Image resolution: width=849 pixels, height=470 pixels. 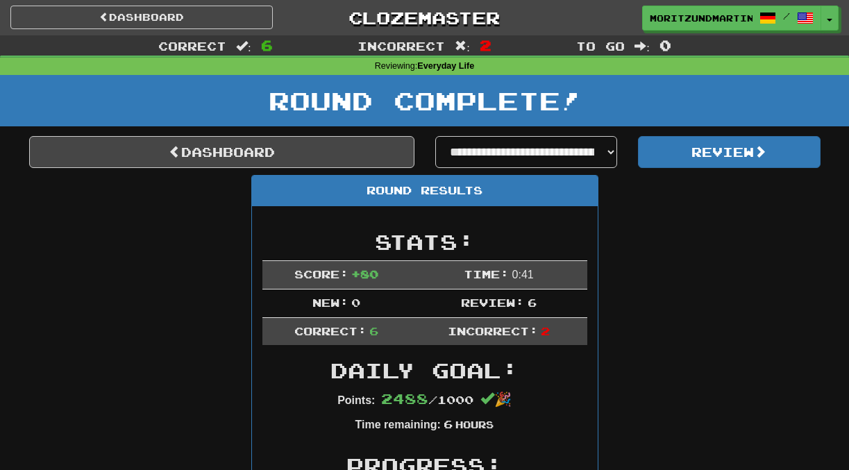 What do you see at coordinates (398, 424) in the screenshot?
I see `strong: Time remaining:` at bounding box center [398, 424].